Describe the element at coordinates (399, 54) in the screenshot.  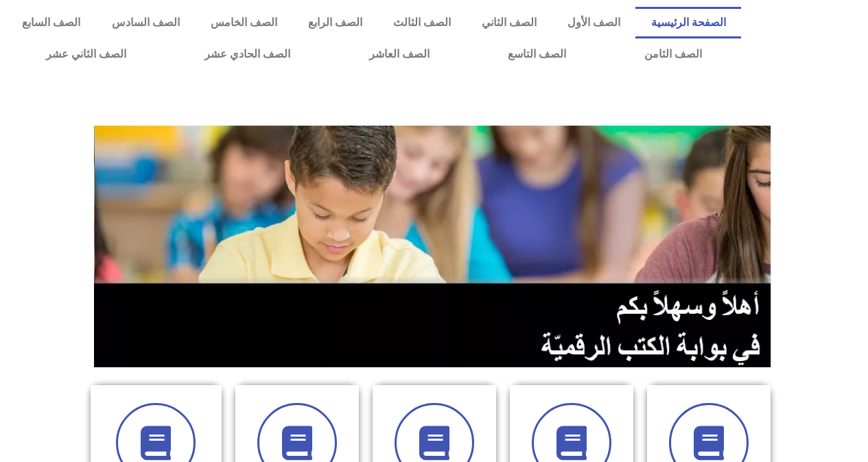
I see `a: الصف العاشر` at that location.